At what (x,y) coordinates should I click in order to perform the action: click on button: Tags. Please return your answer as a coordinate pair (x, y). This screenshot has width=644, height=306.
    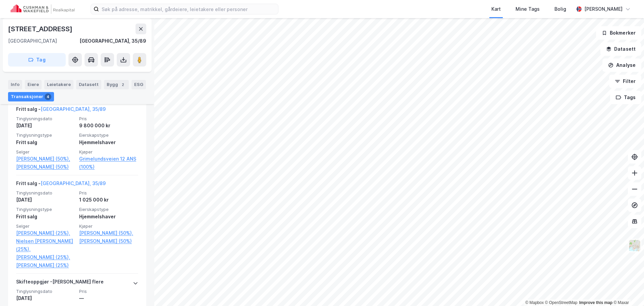
    Looking at the image, I should click on (626, 97).